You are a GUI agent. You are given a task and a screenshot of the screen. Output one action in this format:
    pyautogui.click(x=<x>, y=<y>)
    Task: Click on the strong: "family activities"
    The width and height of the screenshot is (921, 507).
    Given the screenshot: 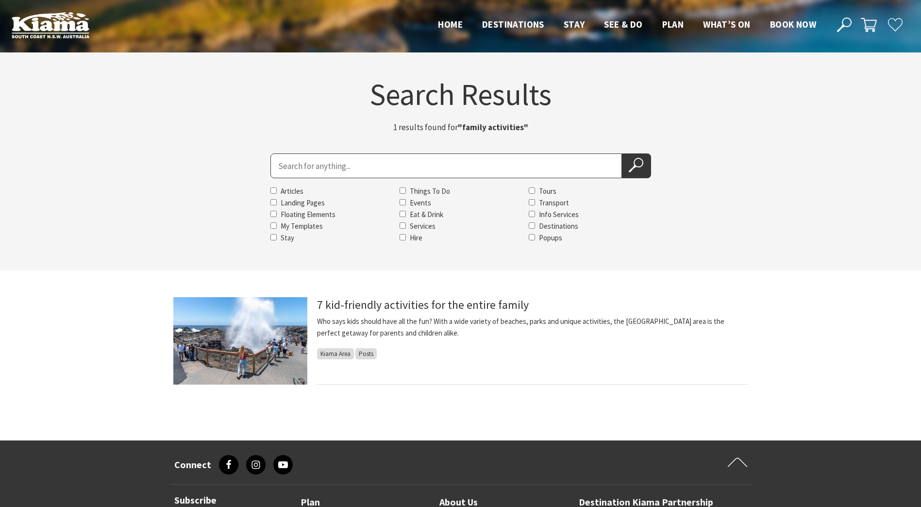 What is the action you would take?
    pyautogui.click(x=493, y=127)
    